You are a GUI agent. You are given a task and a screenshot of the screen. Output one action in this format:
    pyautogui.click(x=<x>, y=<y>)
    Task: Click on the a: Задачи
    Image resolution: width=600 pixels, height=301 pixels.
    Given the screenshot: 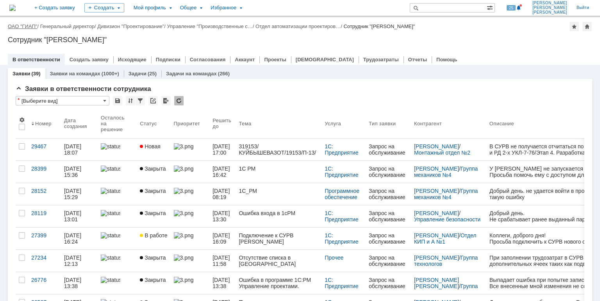 What is the action you would take?
    pyautogui.click(x=138, y=73)
    